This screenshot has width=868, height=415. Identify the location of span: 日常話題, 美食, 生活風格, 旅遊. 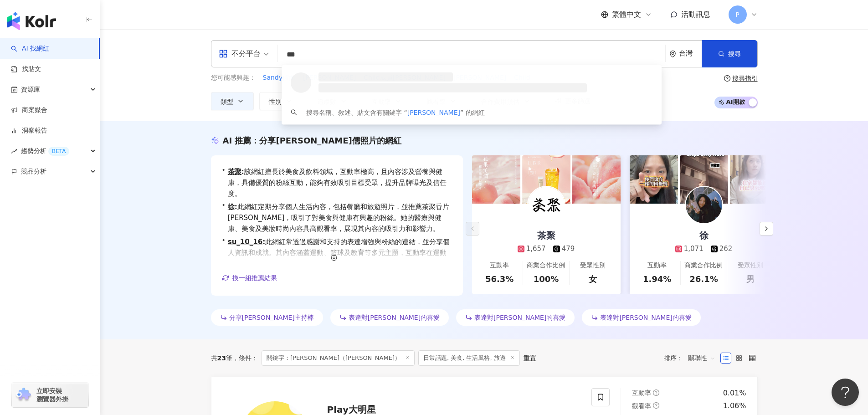
(469, 359).